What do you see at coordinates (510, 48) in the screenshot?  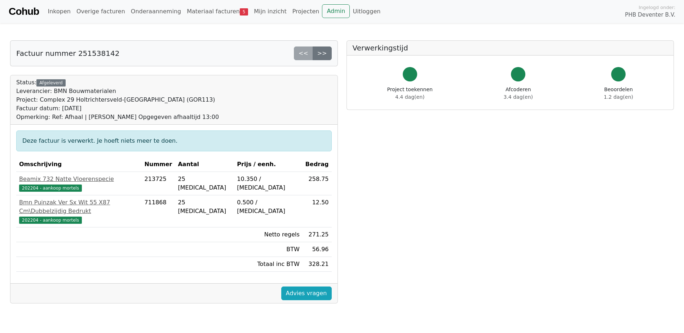 I see `h5: Verwerkingstijd` at bounding box center [510, 48].